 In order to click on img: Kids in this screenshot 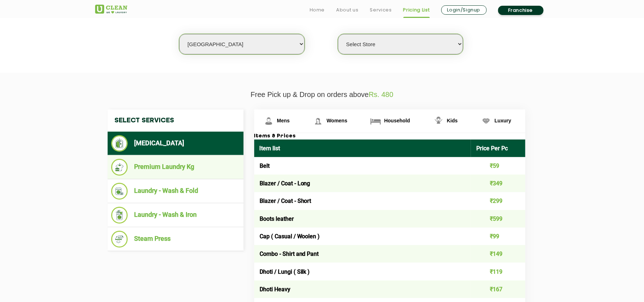, I will do `click(438, 121)`.